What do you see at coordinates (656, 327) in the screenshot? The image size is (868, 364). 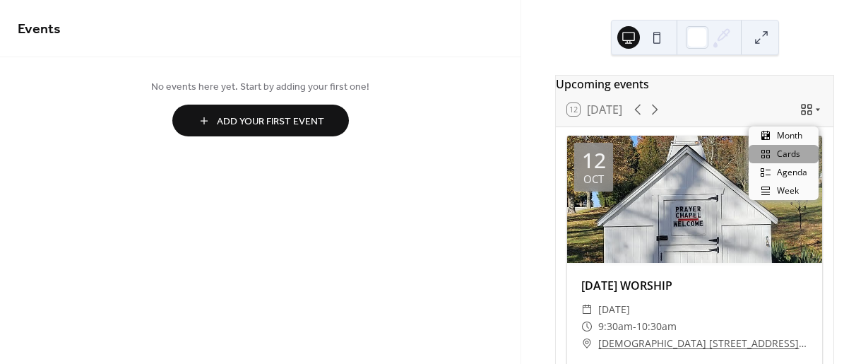 I see `span: 10:30am` at bounding box center [656, 327].